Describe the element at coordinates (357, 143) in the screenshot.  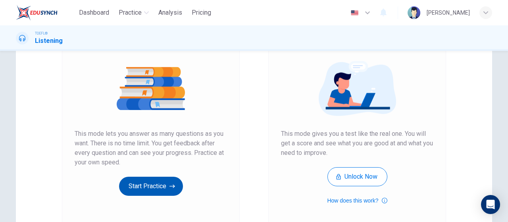
I see `span: This mode gives you a test like the real one. You will get a score and see what you are good at a...` at that location.